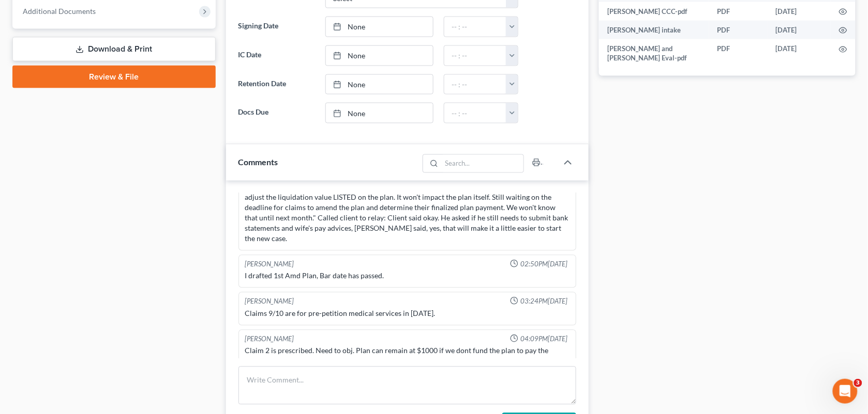 This screenshot has width=868, height=414. I want to click on span: Comments, so click(258, 162).